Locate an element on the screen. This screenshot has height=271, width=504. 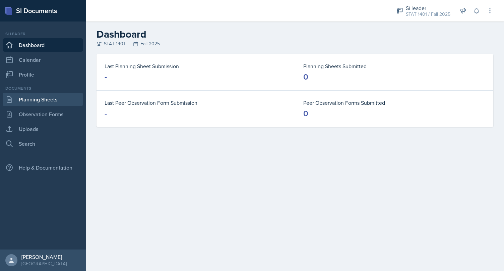
dt: Planning Sheets Submitted is located at coordinates (394, 66).